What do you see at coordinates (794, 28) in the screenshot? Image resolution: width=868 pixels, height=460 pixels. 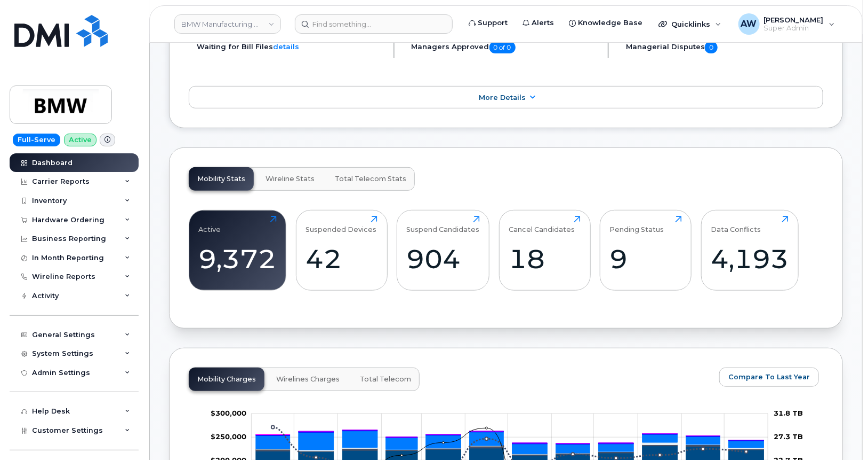 I see `span: Super Admin` at bounding box center [794, 28].